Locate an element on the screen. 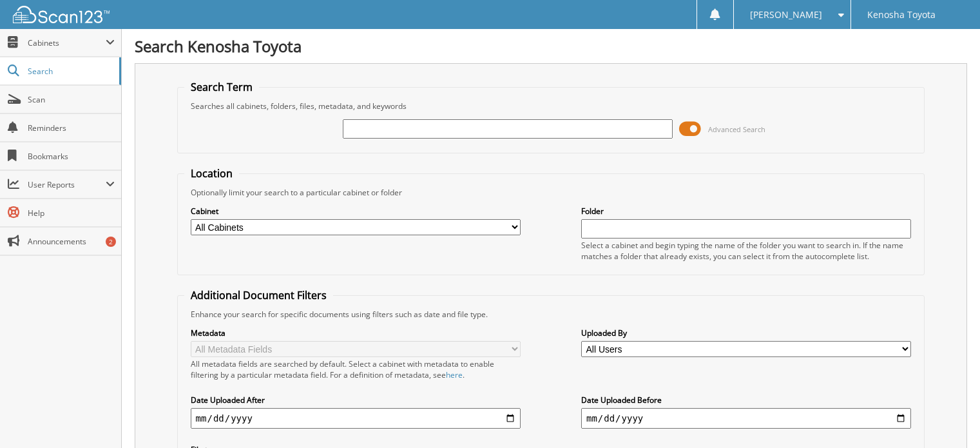 The width and height of the screenshot is (980, 448). label: Date Uploaded After is located at coordinates (355, 399).